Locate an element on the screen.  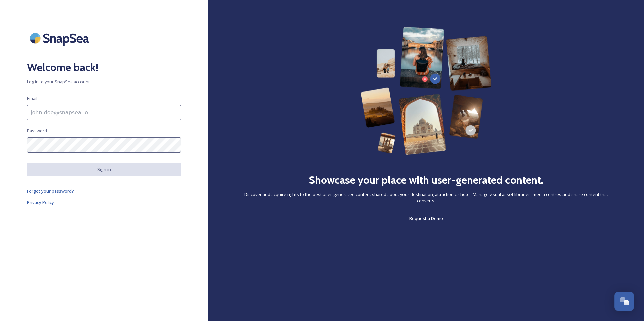
img: SnapSea Logo is located at coordinates (60, 38).